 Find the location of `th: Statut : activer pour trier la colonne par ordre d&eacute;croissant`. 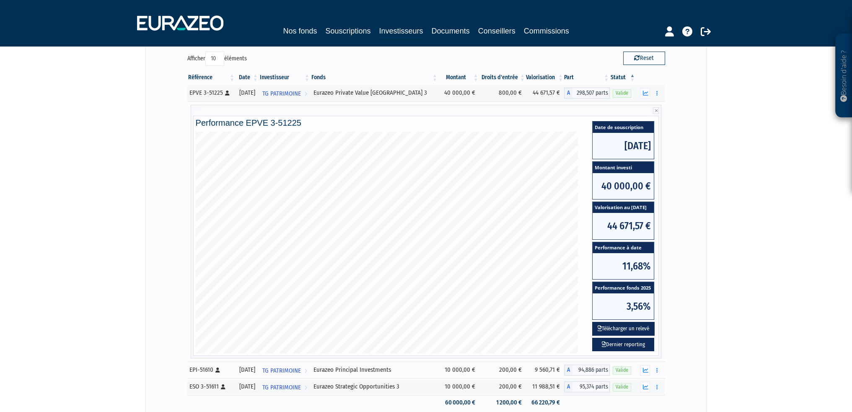

th: Statut : activer pour trier la colonne par ordre d&eacute;croissant is located at coordinates (622, 77).